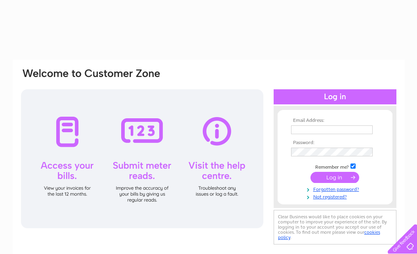  Describe the element at coordinates (336, 196) in the screenshot. I see `a: Not registered?` at that location.